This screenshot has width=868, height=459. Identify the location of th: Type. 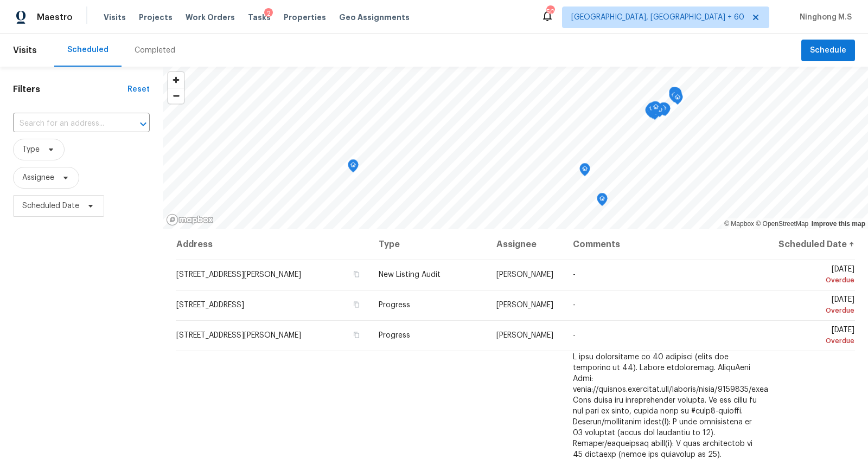
(429, 245).